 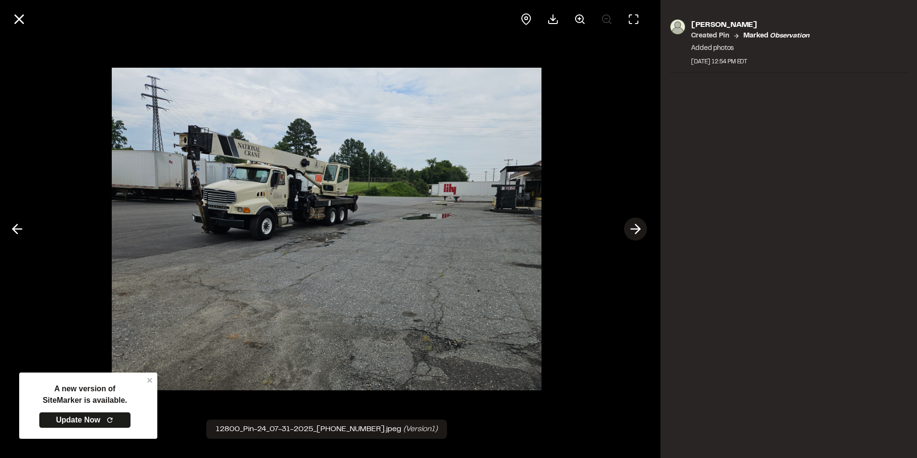 What do you see at coordinates (327, 229) in the screenshot?
I see `img: file` at bounding box center [327, 229].